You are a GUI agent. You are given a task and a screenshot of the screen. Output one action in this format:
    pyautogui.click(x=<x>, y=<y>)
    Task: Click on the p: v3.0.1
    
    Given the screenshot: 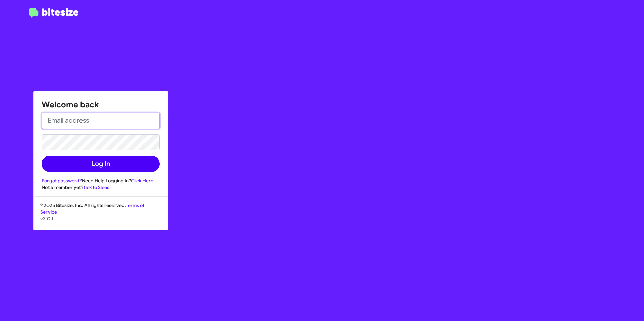 What is the action you would take?
    pyautogui.click(x=100, y=218)
    